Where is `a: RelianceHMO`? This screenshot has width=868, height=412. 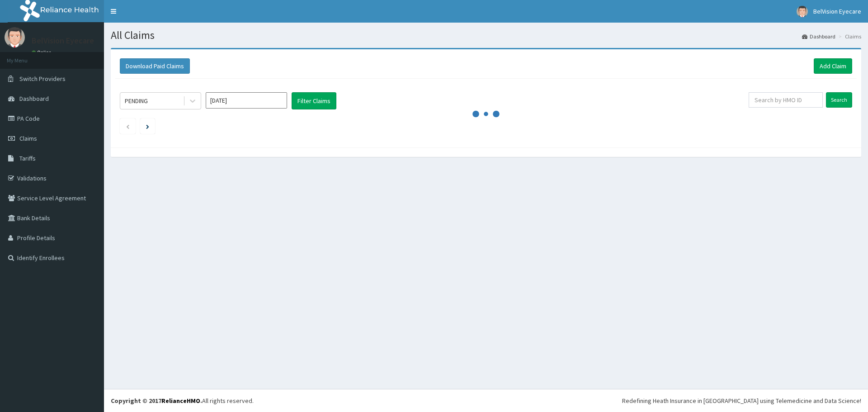 a: RelianceHMO is located at coordinates (181, 401).